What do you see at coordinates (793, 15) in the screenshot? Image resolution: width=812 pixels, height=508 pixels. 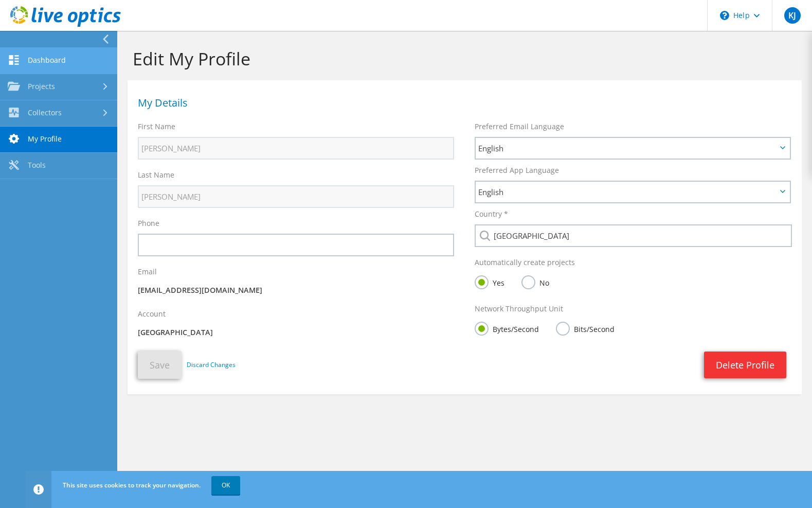 I see `span: KJ` at bounding box center [793, 15].